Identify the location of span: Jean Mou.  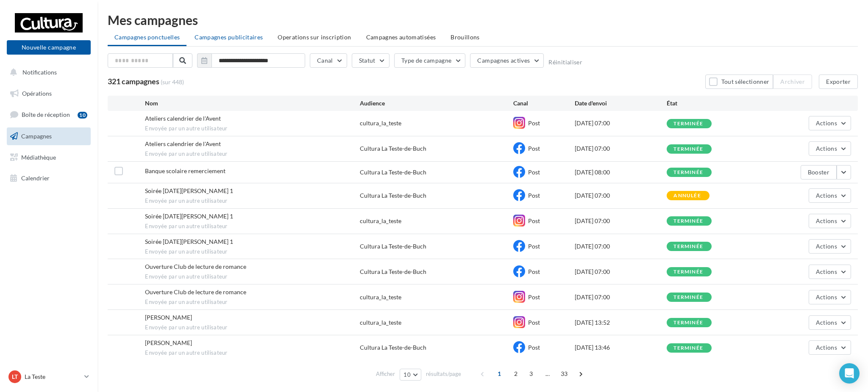
(168, 342).